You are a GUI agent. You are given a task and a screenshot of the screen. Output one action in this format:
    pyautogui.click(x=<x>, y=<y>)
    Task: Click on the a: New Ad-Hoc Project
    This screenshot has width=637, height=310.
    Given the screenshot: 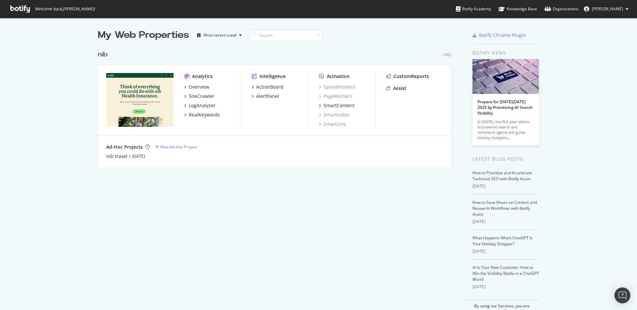 What is the action you would take?
    pyautogui.click(x=176, y=147)
    